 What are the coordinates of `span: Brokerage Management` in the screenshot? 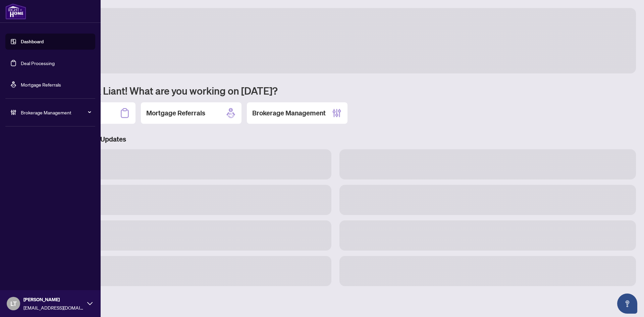 It's located at (56, 113).